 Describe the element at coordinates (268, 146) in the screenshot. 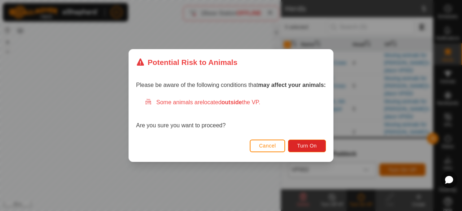

I see `button: Cancel` at that location.